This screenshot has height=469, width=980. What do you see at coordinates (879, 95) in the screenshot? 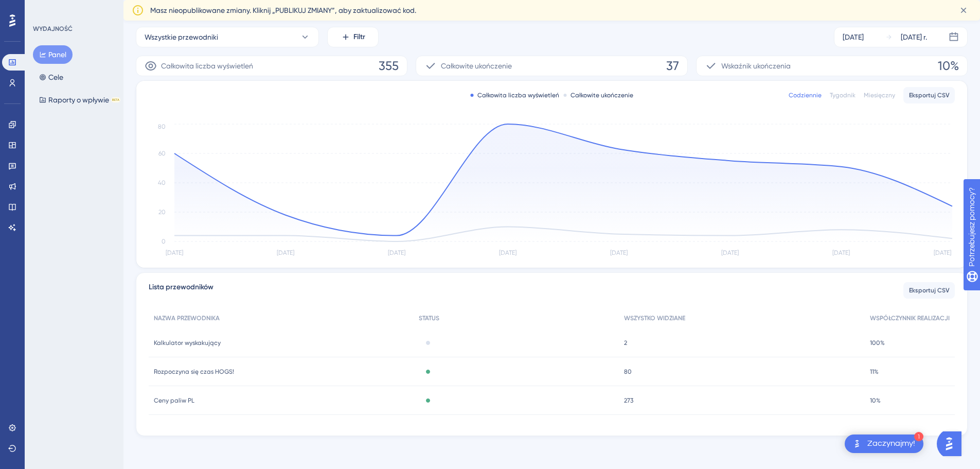
I see `font: Miesięczny` at bounding box center [879, 95].